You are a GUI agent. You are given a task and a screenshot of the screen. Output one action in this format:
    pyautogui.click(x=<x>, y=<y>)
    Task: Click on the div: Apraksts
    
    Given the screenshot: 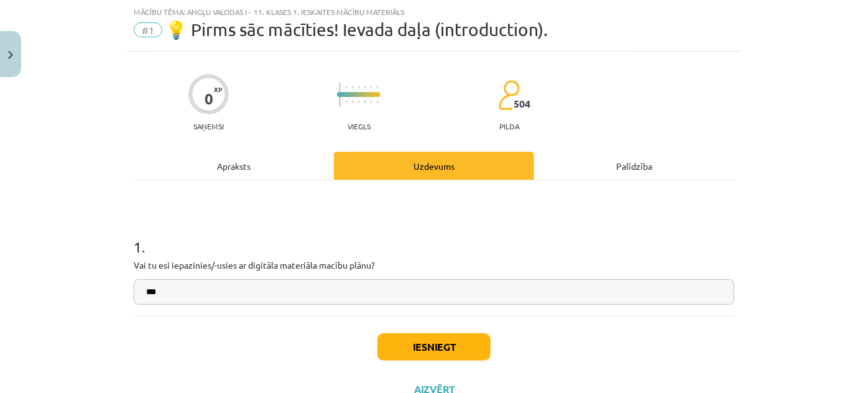 What is the action you would take?
    pyautogui.click(x=234, y=165)
    